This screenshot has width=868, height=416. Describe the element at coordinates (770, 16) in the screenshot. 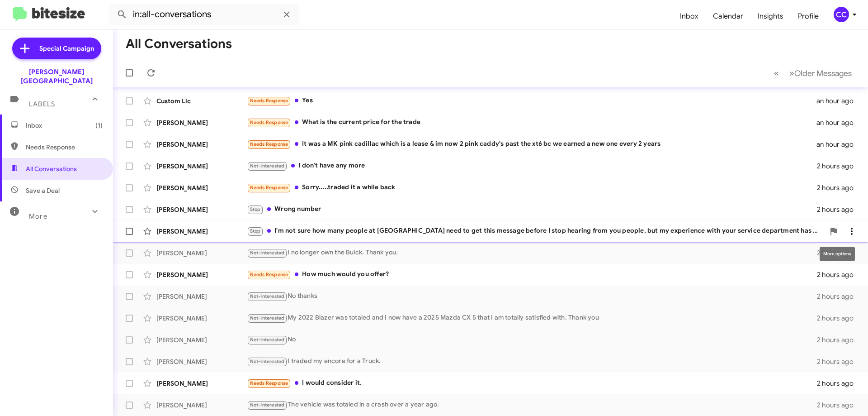

I see `a: Insights` at that location.